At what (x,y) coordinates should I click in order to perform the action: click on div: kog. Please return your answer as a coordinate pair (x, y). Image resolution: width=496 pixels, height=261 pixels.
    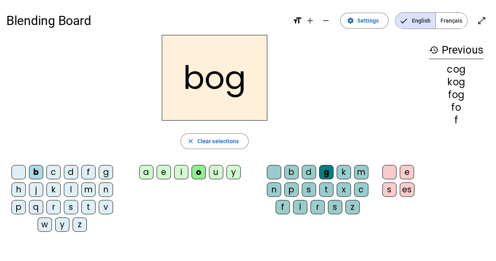
    Looking at the image, I should click on (456, 82).